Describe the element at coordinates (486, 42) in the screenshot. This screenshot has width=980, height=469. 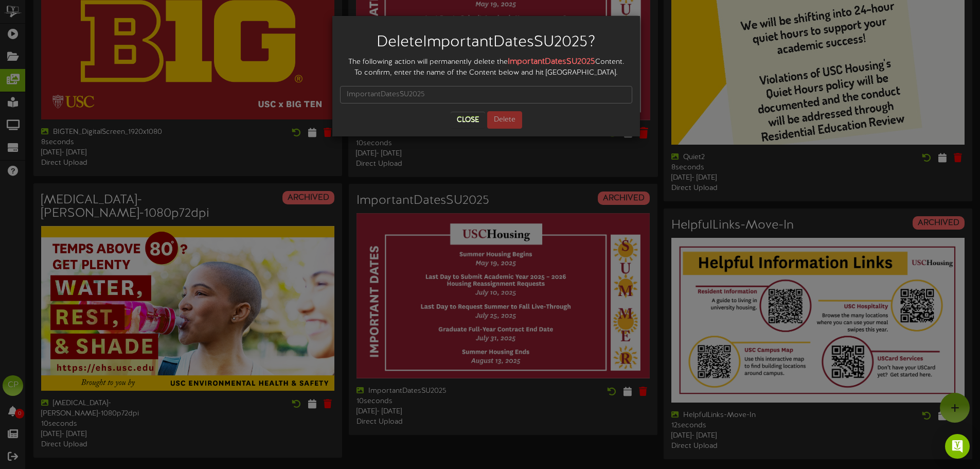
I see `h2: Delete ImportantDatesSU2025 ?` at that location.